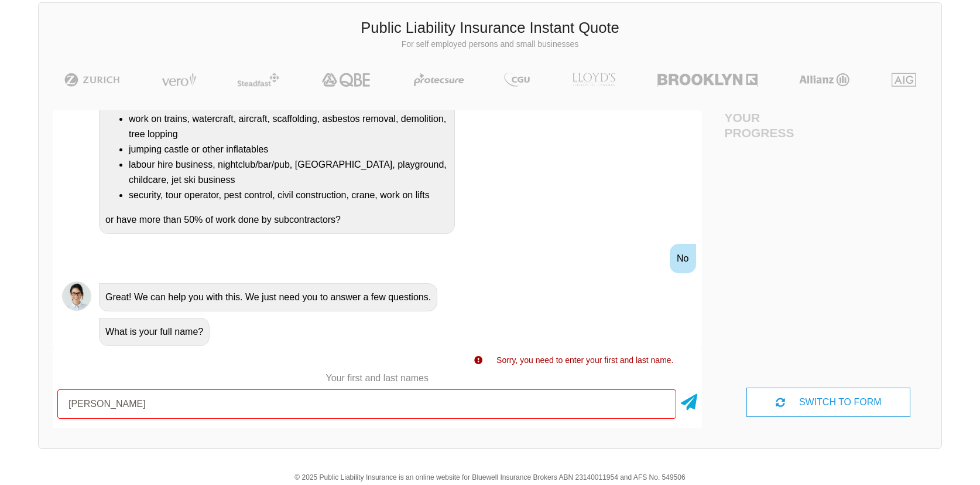 The image size is (980, 485). Describe the element at coordinates (490, 28) in the screenshot. I see `h3: Public Liability Insurance Instant Quote` at that location.